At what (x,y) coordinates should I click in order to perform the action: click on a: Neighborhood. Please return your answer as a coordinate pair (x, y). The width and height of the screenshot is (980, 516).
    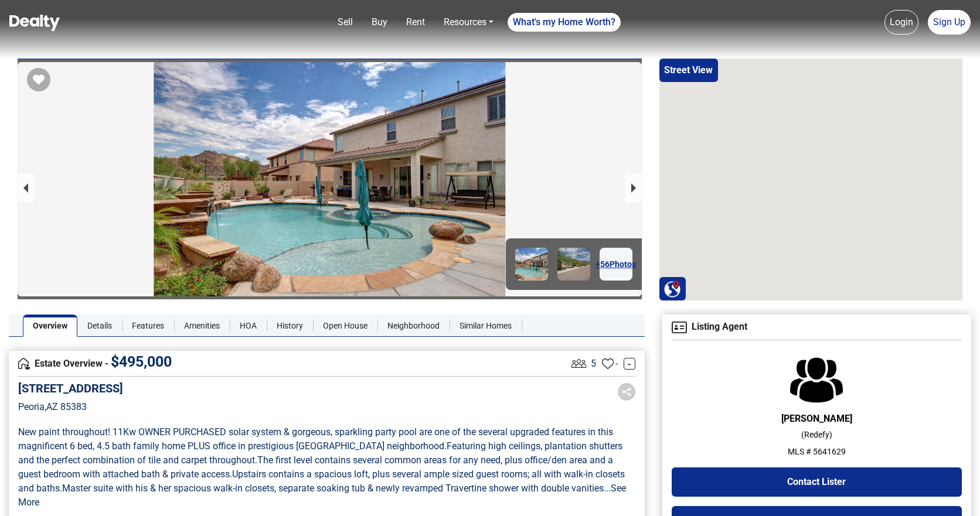
    Looking at the image, I should click on (413, 325).